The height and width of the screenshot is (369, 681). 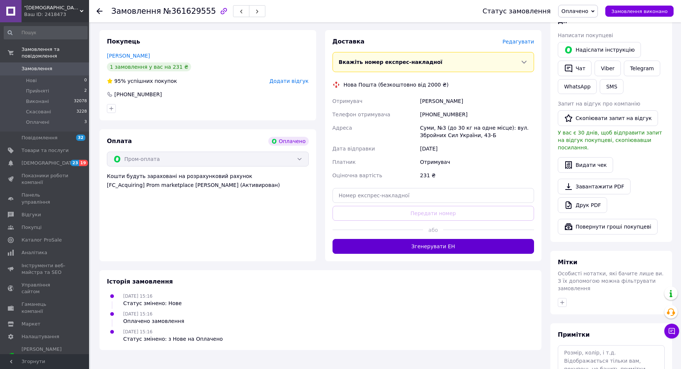 What do you see at coordinates (81, 137) in the screenshot?
I see `span: 32` at bounding box center [81, 137].